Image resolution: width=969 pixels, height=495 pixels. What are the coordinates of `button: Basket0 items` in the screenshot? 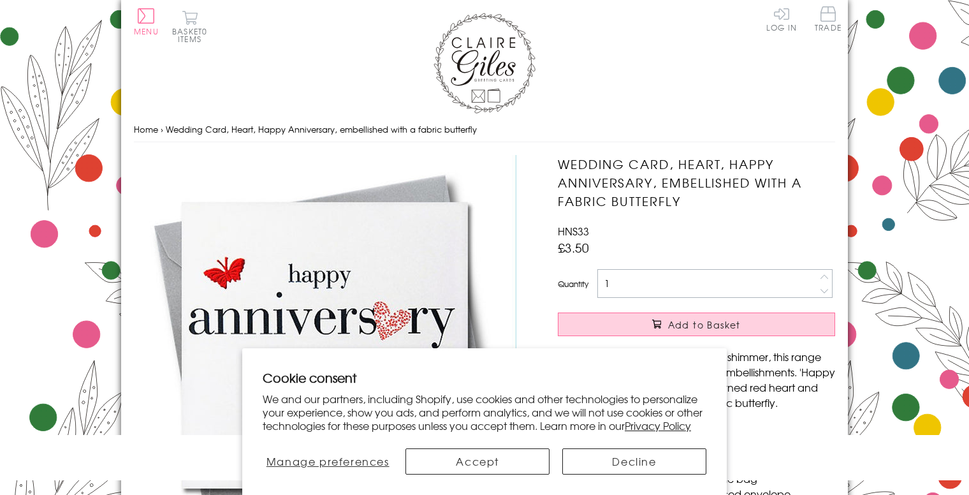 It's located at (189, 26).